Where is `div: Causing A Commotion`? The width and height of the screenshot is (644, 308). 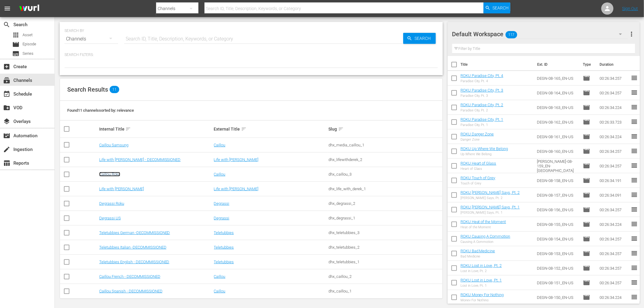 div: Causing A Commotion is located at coordinates (486, 241).